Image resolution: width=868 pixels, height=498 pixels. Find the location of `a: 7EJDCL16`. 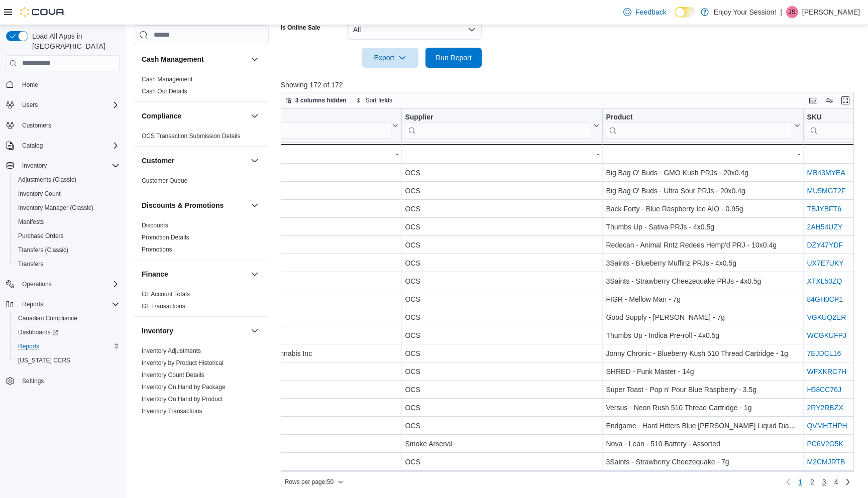

a: 7EJDCL16 is located at coordinates (824, 354).